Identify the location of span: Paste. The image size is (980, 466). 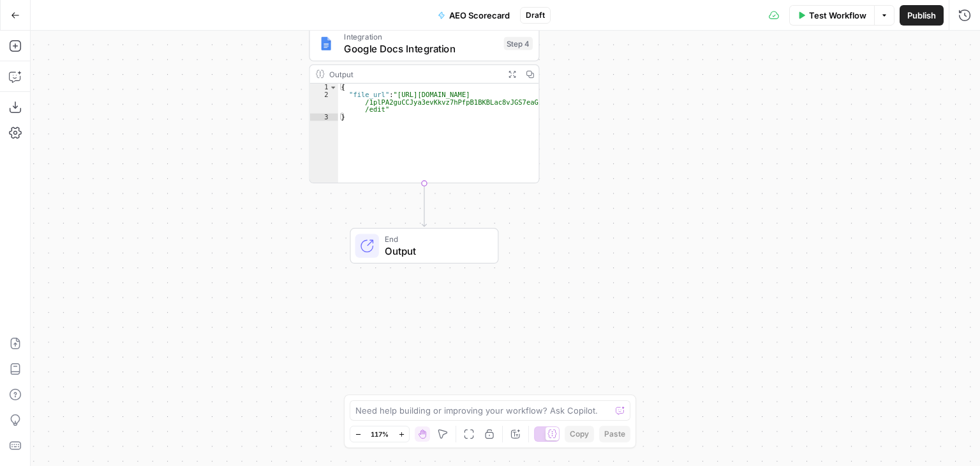
(615, 434).